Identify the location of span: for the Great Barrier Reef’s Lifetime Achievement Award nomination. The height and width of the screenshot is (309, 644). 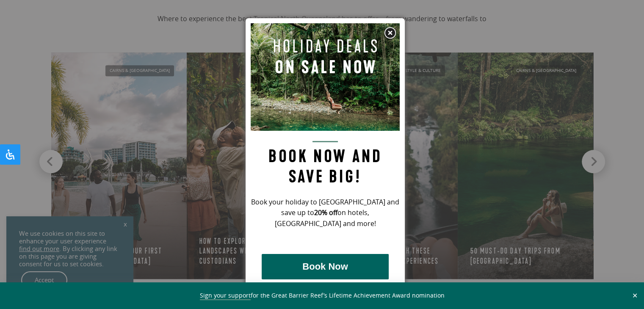
(322, 296).